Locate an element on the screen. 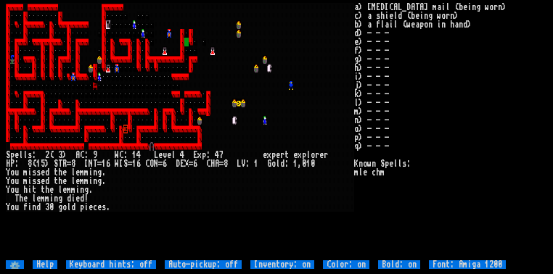 Image resolution: width=553 pixels, height=274 pixels. input: Bold: on is located at coordinates (399, 265).